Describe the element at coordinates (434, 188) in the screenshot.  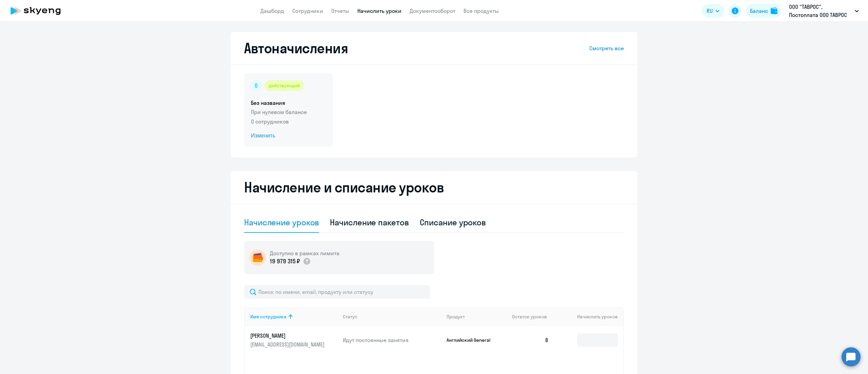
I see `h2: Начисление и списание уроков` at that location.